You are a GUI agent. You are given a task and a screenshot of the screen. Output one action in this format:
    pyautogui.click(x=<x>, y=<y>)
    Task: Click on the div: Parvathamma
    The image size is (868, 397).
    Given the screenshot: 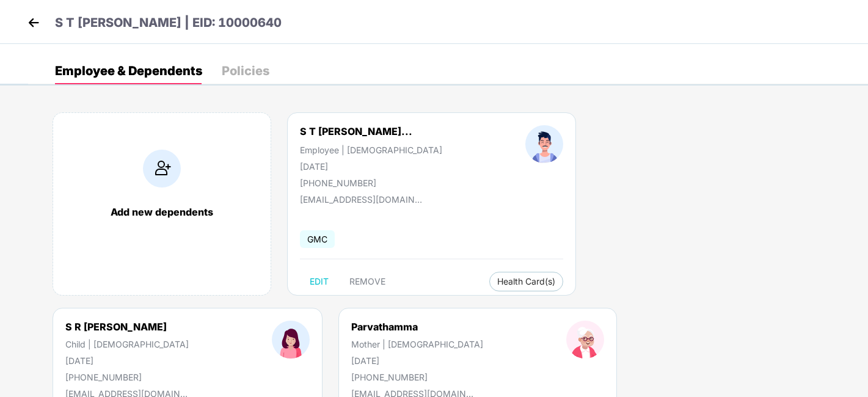 What is the action you would take?
    pyautogui.click(x=417, y=327)
    